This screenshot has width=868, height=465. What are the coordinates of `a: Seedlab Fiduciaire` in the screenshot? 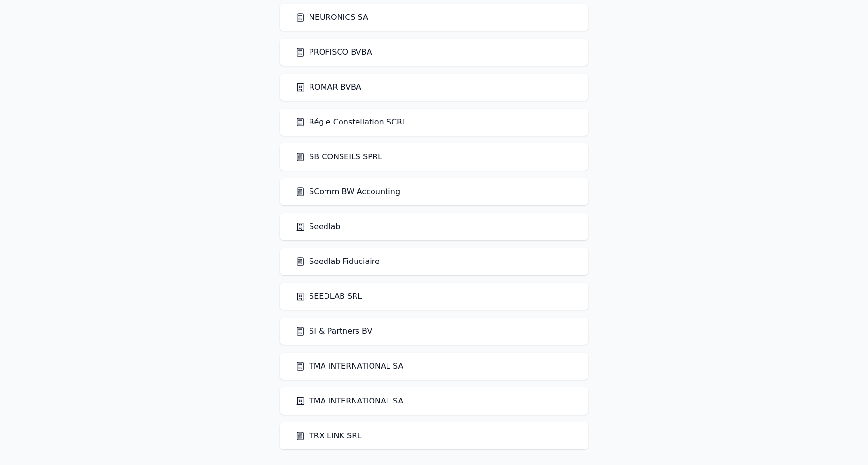 It's located at (337, 262).